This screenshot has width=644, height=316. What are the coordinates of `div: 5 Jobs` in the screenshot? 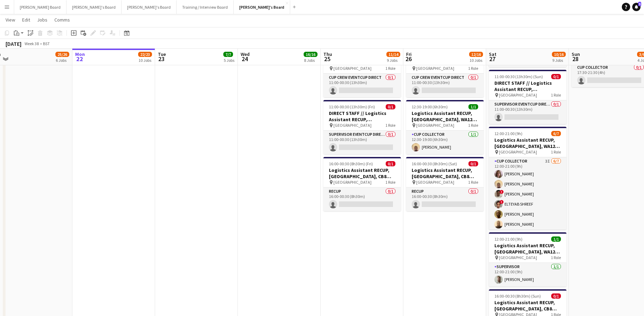 It's located at (229, 60).